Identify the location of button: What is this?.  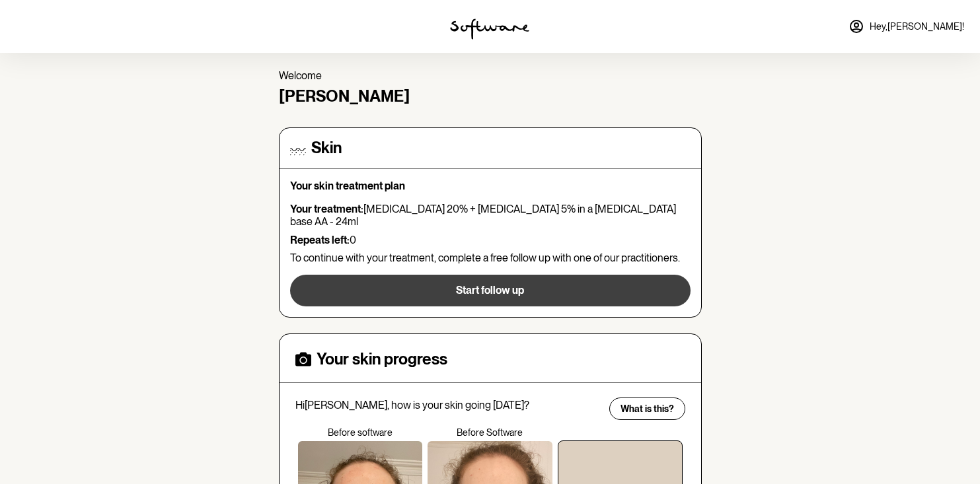
(647, 409).